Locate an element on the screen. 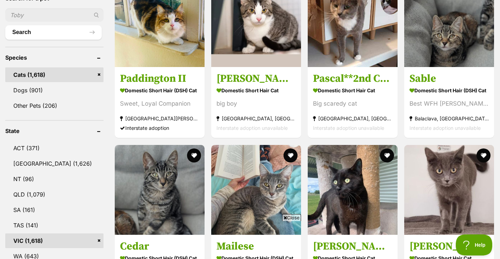 This screenshot has width=500, height=259. a: Other Pets (206) is located at coordinates (54, 106).